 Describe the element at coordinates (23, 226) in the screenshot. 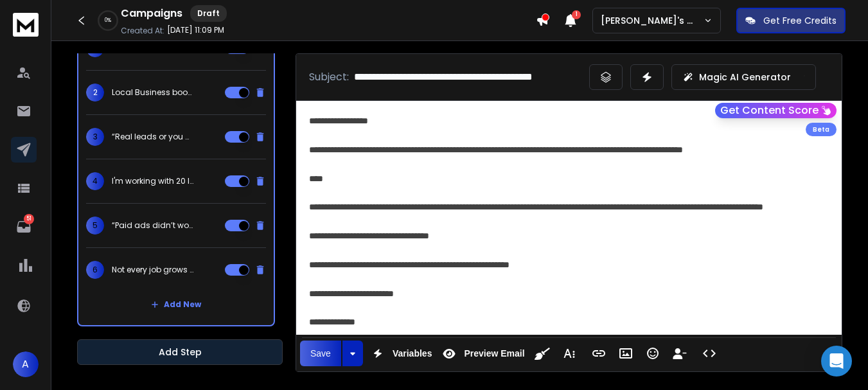

I see `a: 51` at that location.